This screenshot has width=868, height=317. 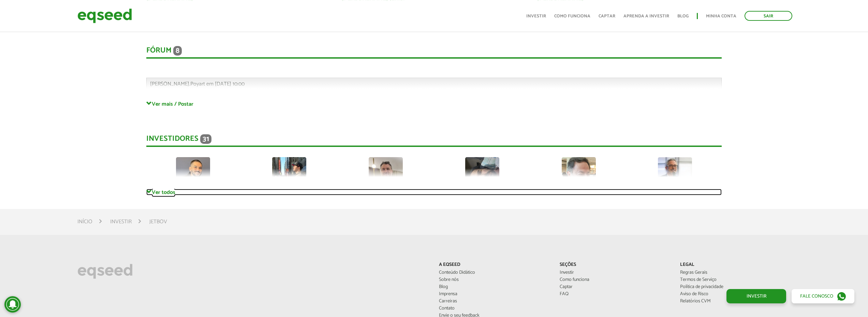 I want to click on p: Legal, so click(x=735, y=265).